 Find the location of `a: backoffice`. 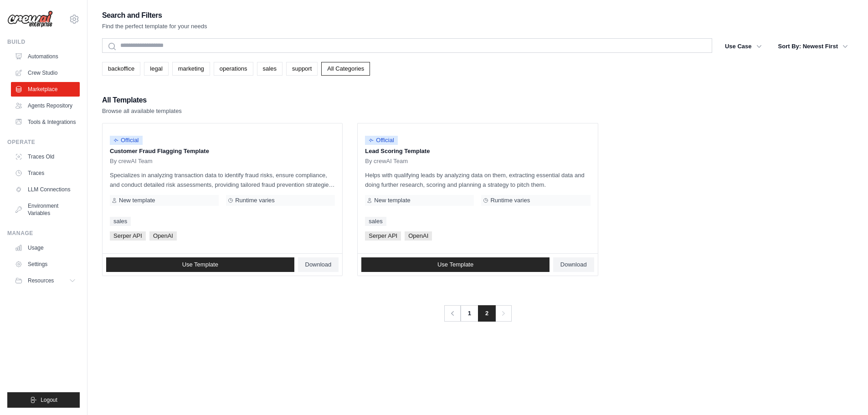

a: backoffice is located at coordinates (121, 69).